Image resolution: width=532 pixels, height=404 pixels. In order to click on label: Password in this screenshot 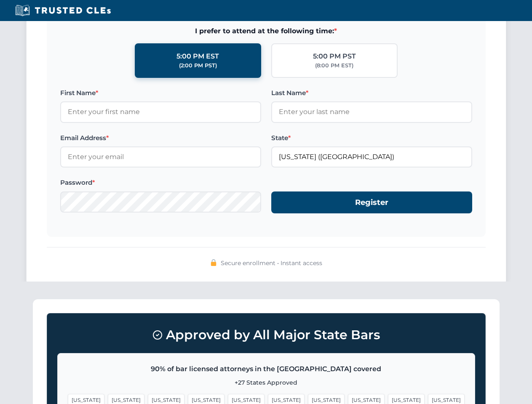, I will do `click(160, 182)`.